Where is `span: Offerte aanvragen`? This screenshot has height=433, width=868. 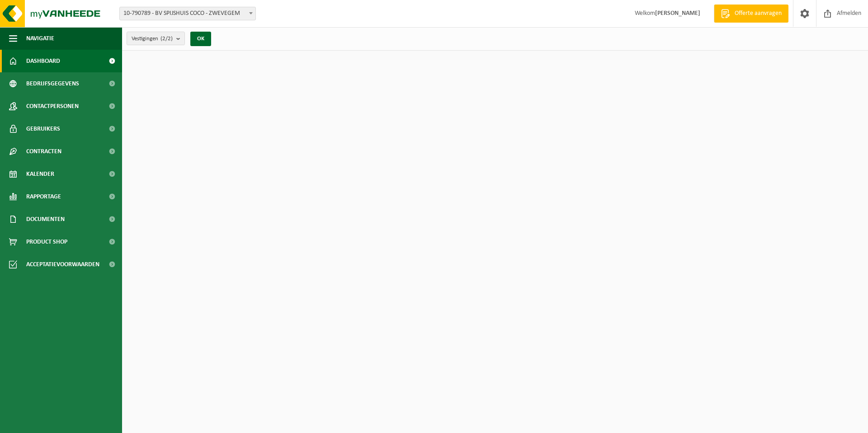 span: Offerte aanvragen is located at coordinates (758, 14).